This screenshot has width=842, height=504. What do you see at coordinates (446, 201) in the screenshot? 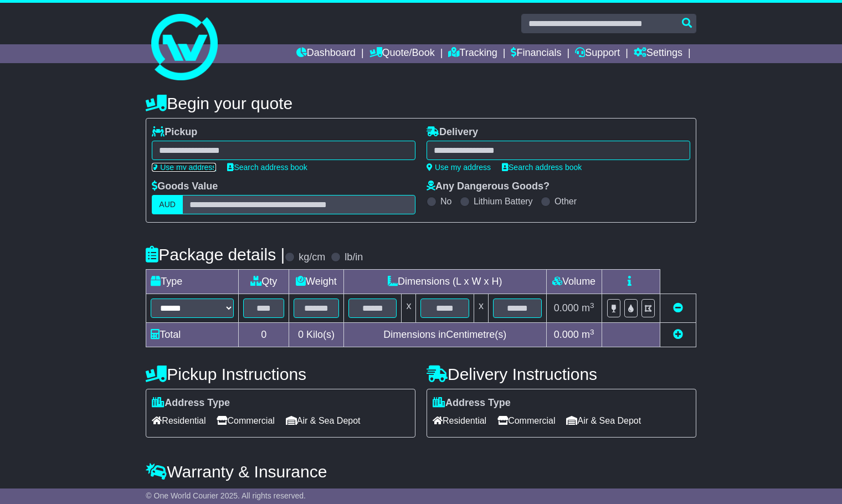
I see `label: No` at bounding box center [446, 201].